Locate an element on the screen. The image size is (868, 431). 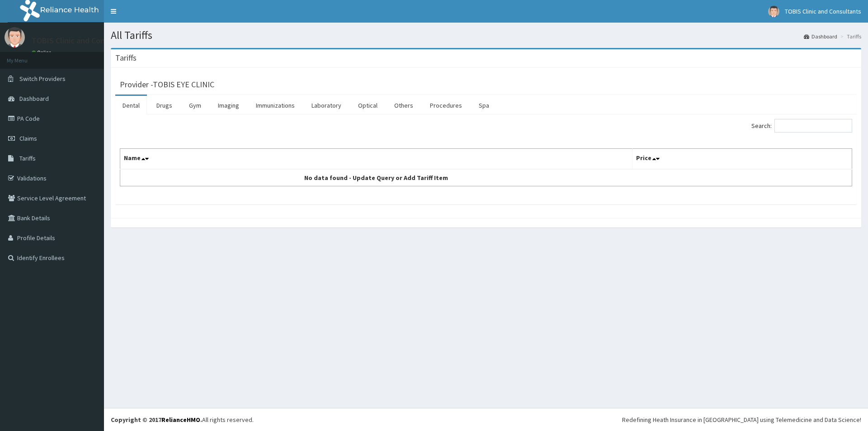
a: Drugs is located at coordinates (164, 105).